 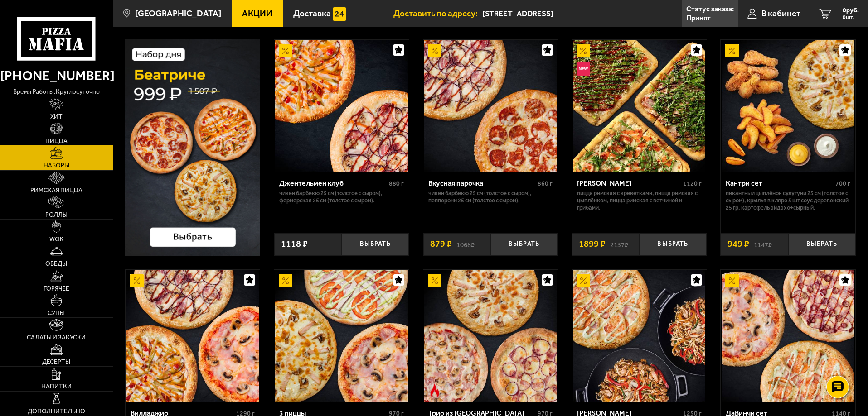 What do you see at coordinates (294, 244) in the screenshot?
I see `span: 1118 ₽` at bounding box center [294, 244].